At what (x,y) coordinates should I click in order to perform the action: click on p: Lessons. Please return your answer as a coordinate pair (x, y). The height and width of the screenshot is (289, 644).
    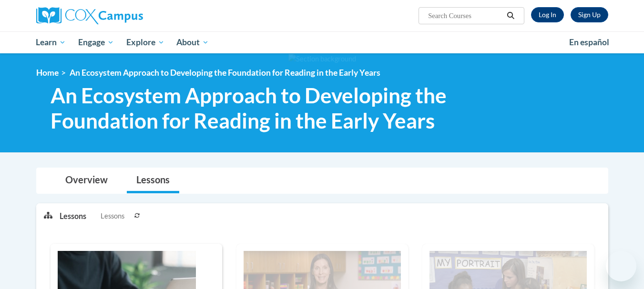
    Looking at the image, I should click on (73, 216).